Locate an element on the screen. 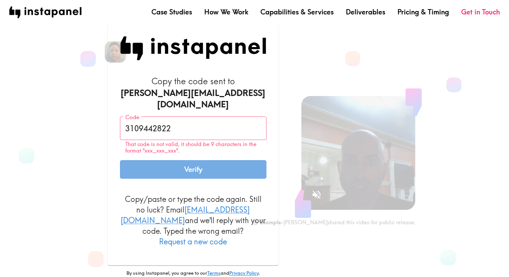 This screenshot has width=509, height=277. a: How We Work is located at coordinates (226, 12).